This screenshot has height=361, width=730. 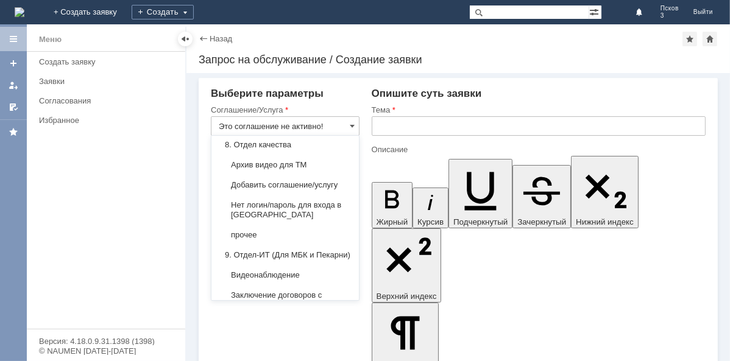 I want to click on div: Соглашение/Услуга, so click(x=284, y=110).